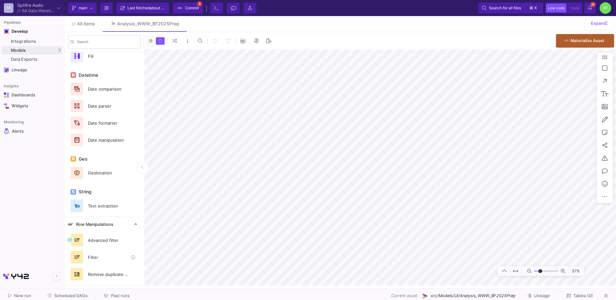 The image size is (616, 300). Describe the element at coordinates (36, 5) in the screenshot. I see `div: Spitfire Audio` at that location.